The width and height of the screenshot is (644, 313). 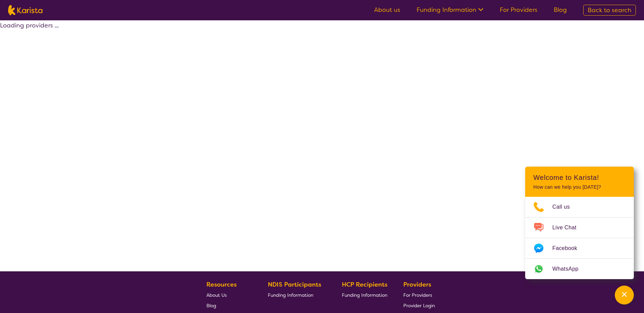 What do you see at coordinates (579, 238) in the screenshot?
I see `ul: Choose channel` at bounding box center [579, 238].